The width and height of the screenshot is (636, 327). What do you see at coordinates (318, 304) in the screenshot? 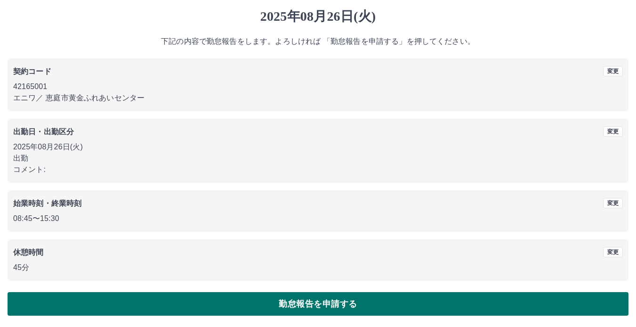
I see `button: 勤怠報告を申請する` at bounding box center [318, 304].